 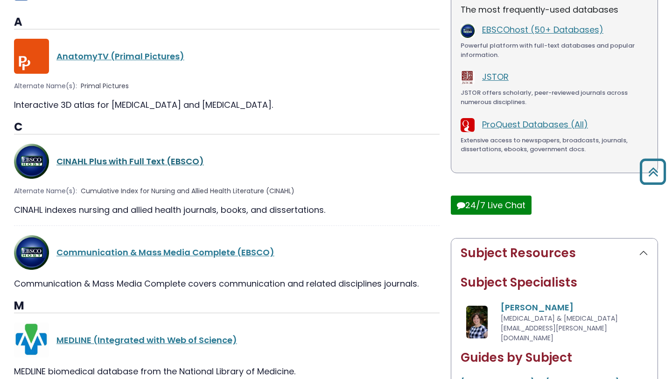 I want to click on h3: C, so click(x=227, y=127).